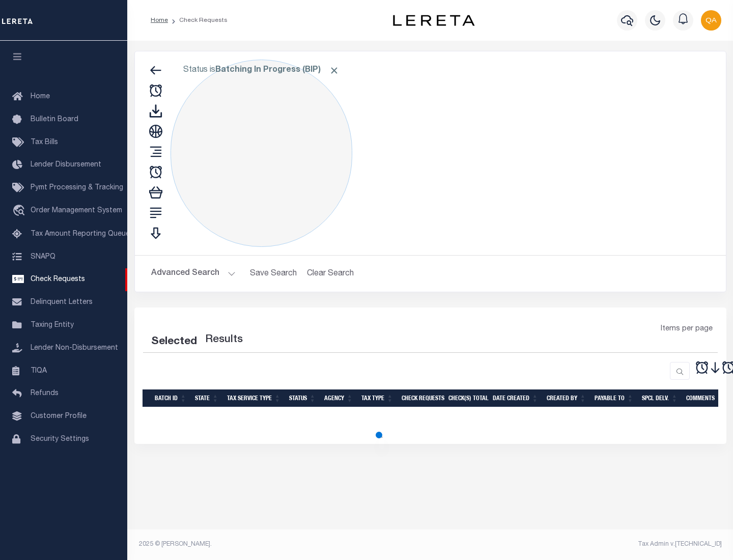 This screenshot has height=560, width=733. I want to click on th: Spcl Delv., so click(659, 398).